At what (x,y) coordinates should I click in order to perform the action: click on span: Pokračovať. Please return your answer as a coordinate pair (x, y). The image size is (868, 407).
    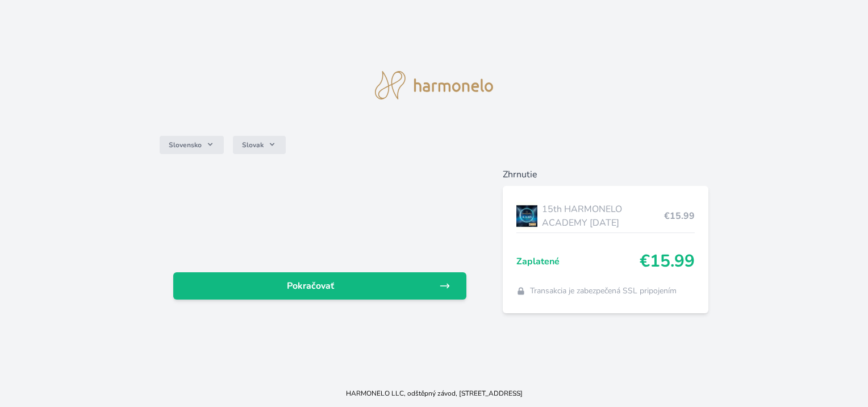
    Looking at the image, I should click on (310, 286).